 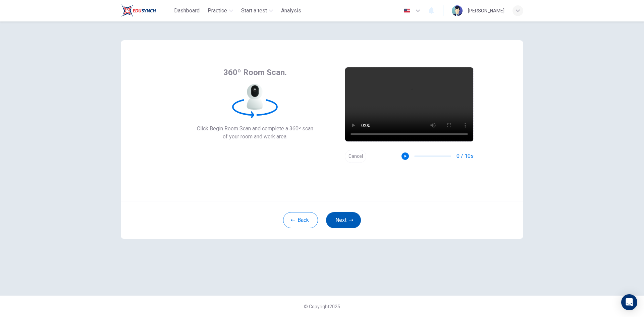 What do you see at coordinates (255, 129) in the screenshot?
I see `span: Click Begin Room Scan and complete a 360º scan` at bounding box center [255, 129].